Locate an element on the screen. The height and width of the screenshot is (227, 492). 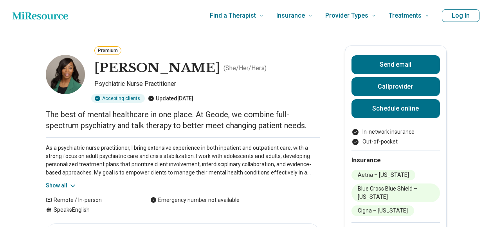
button: Send email is located at coordinates (396, 65).